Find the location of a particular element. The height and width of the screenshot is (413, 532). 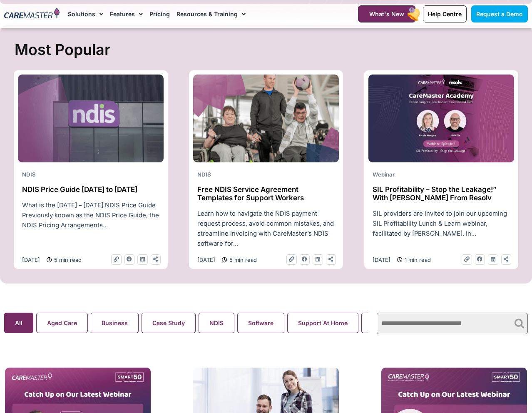

div: Learn how to navigate the NDIS payment request process, avoid common mistakes, and streamline inv... is located at coordinates (266, 229).